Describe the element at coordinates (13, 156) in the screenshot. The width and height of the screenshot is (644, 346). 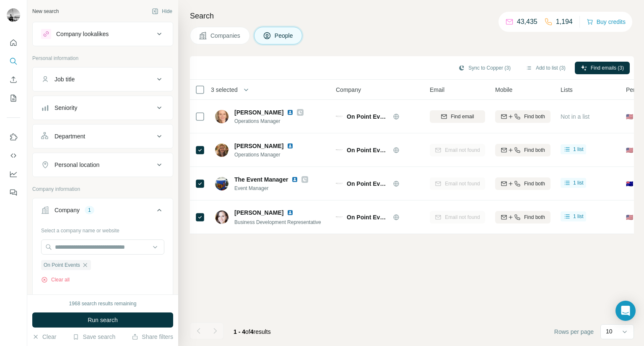
I see `button: Use Surfe API` at that location.